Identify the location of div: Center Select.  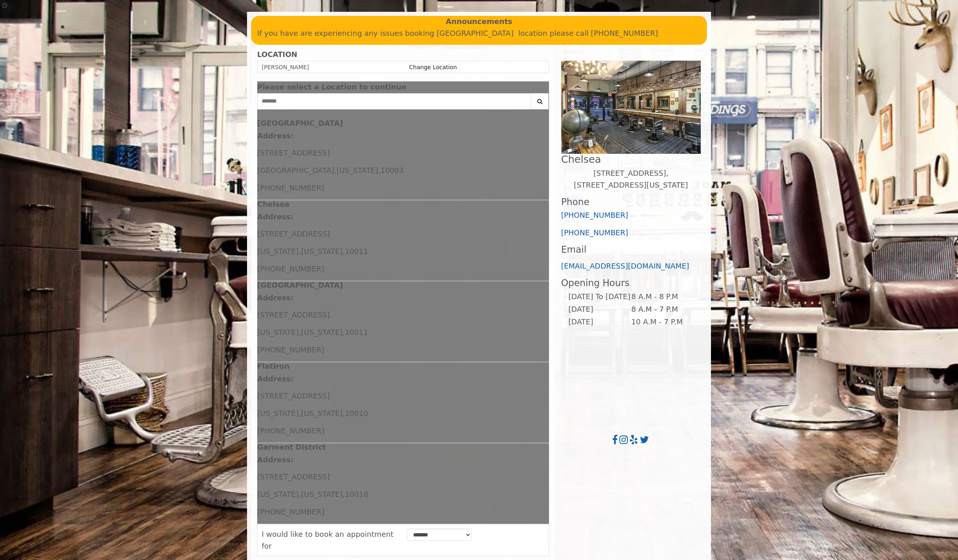
(403, 104).